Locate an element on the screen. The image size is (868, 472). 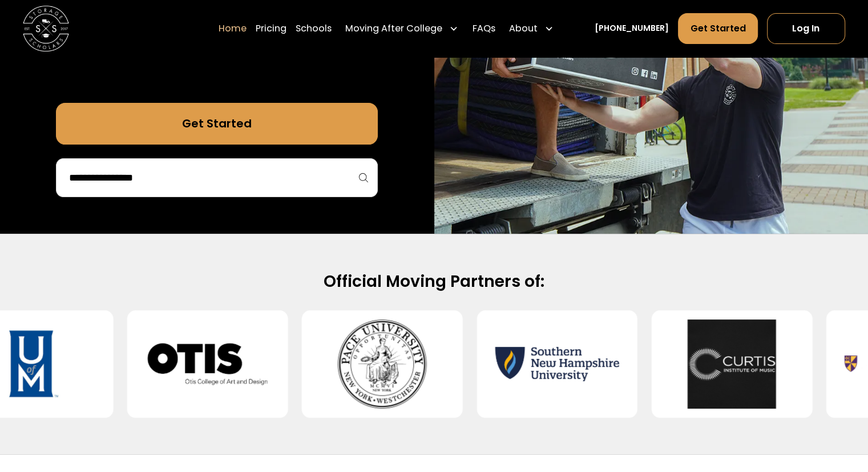
img: Curtis Institute of Music is located at coordinates (732, 364).